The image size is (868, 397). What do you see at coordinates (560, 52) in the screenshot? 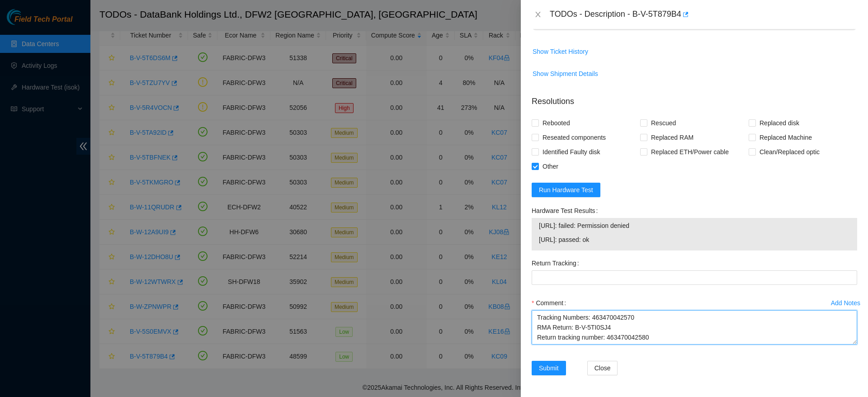
I see `span: Show Ticket History` at bounding box center [560, 52].